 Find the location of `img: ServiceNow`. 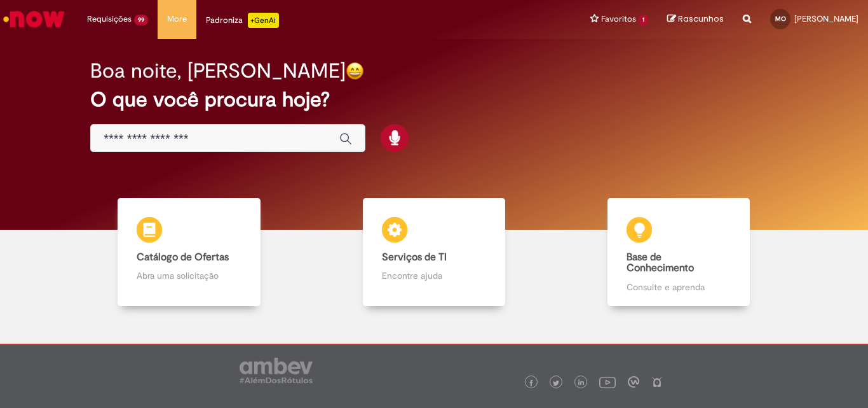

img: ServiceNow is located at coordinates (33, 19).